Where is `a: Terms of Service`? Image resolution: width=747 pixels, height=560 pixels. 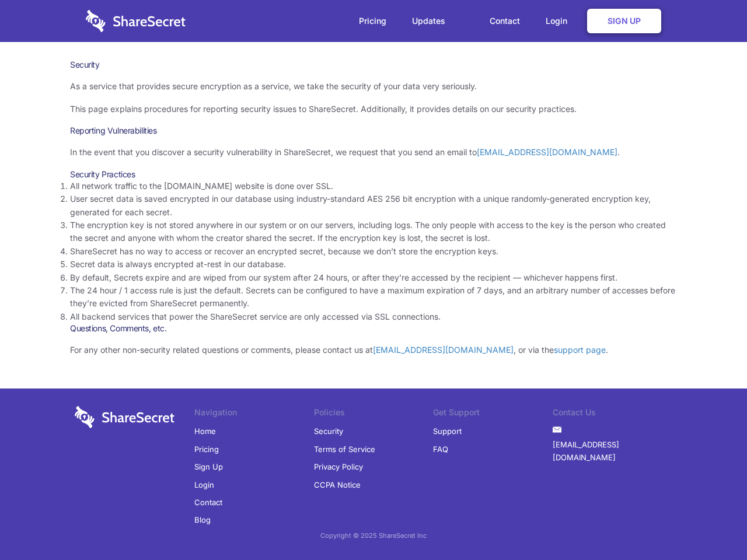 a: Terms of Service is located at coordinates (344, 449).